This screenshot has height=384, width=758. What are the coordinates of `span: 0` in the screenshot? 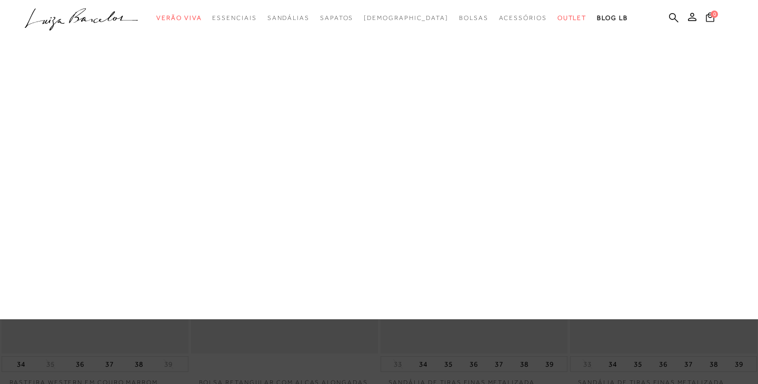 It's located at (714, 14).